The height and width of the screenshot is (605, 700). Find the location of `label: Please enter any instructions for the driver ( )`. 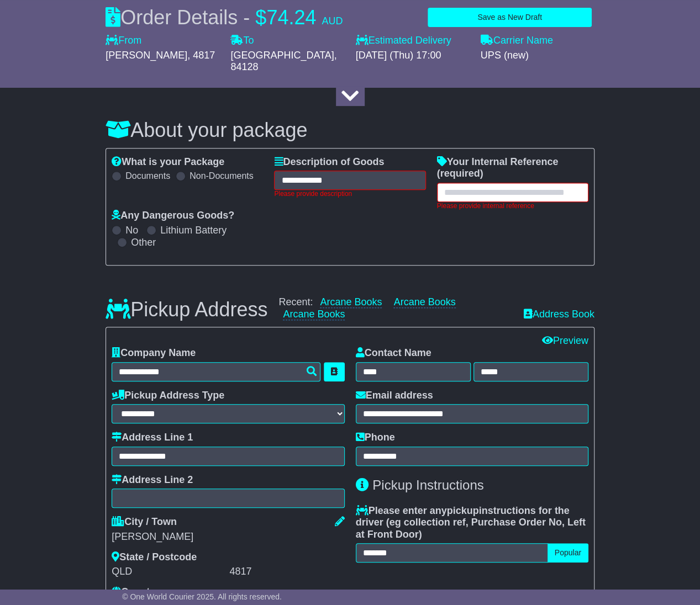

label: Please enter any instructions for the driver ( ) is located at coordinates (472, 523).